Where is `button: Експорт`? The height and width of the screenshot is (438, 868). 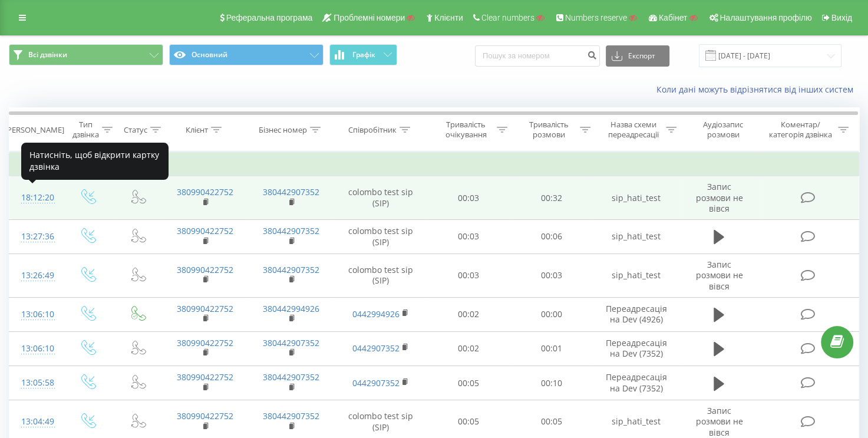
button: Експорт is located at coordinates (638, 56).